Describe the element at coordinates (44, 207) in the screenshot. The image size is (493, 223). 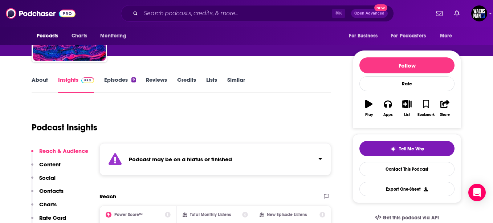
I see `button: Charts` at that location.